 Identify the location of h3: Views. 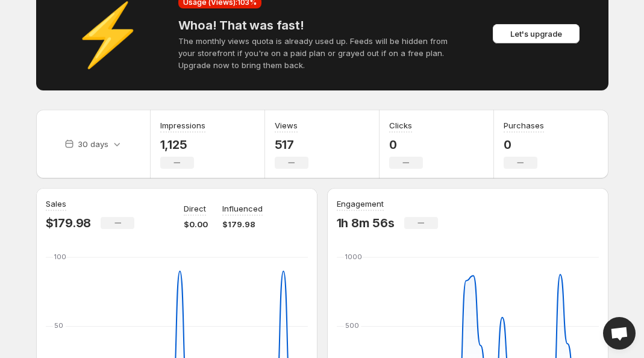
(286, 125).